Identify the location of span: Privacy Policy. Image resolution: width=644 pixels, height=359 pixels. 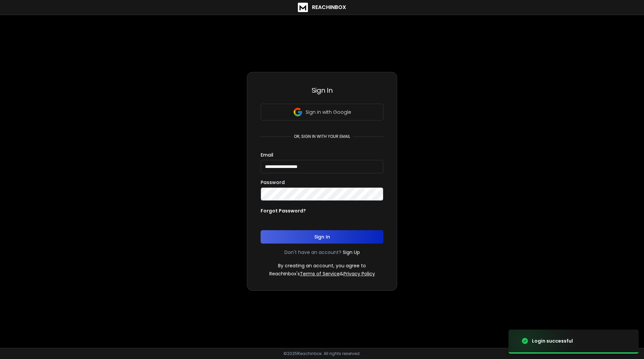
(359, 274).